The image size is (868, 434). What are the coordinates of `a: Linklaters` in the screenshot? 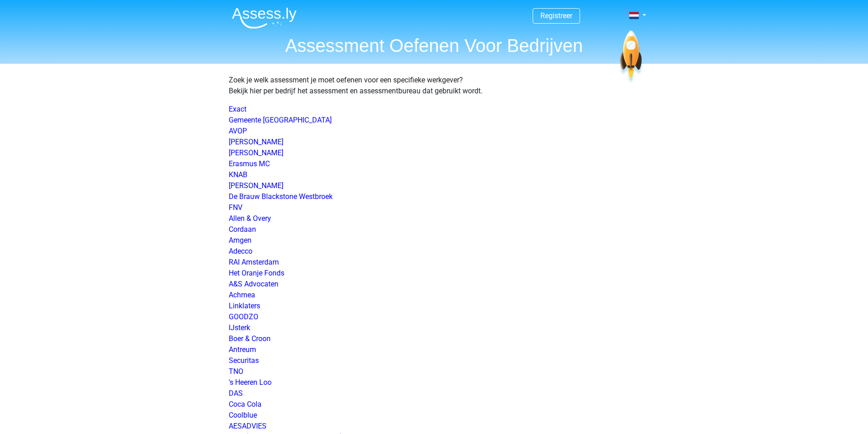 It's located at (244, 305).